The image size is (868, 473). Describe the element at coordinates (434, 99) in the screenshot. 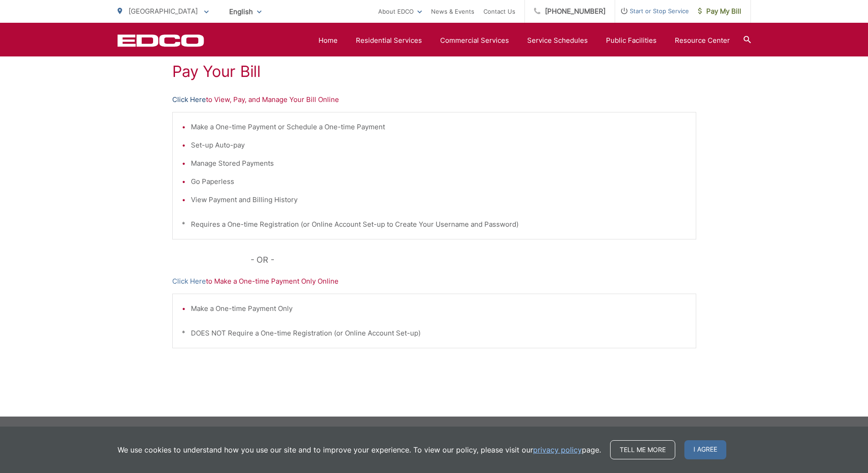

I see `p: to View, Pay, and Manage Your Bill Online` at that location.